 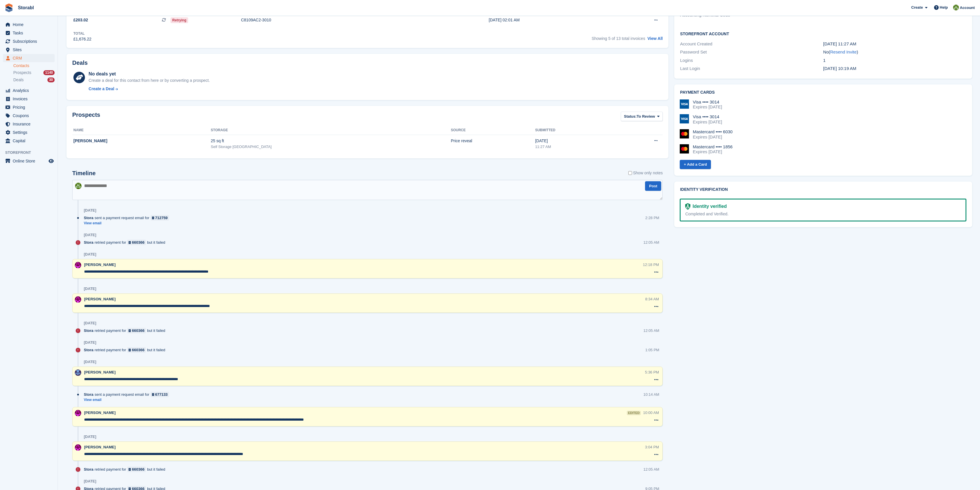 I want to click on div: Mastercard •••• 1856, so click(x=713, y=147).